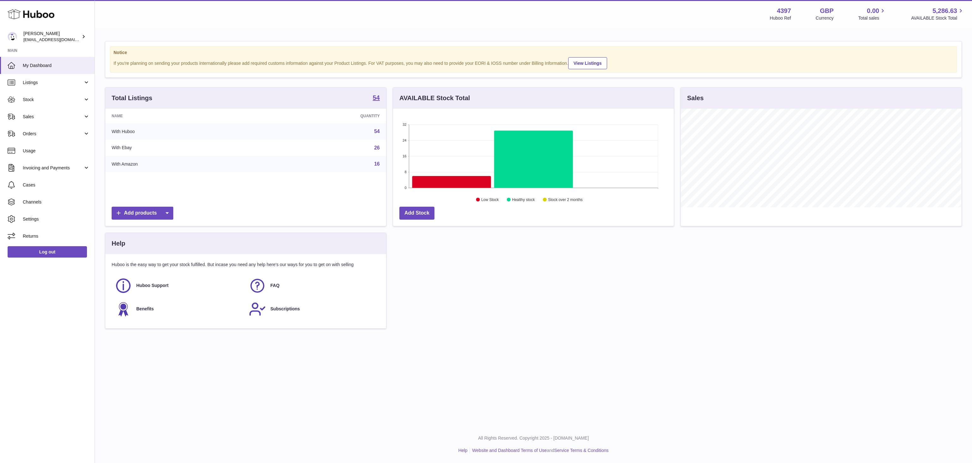  I want to click on div: Huboo Ref, so click(781, 18).